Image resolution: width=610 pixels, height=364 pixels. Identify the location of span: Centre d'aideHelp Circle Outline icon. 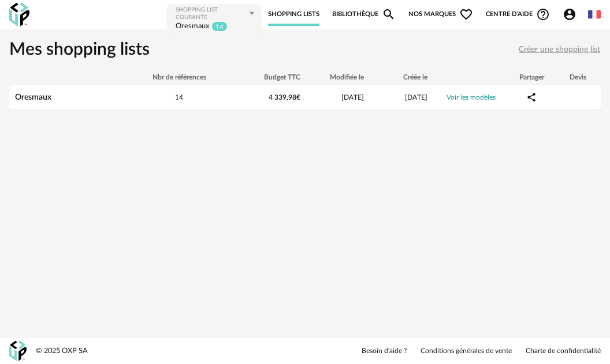
(517, 14).